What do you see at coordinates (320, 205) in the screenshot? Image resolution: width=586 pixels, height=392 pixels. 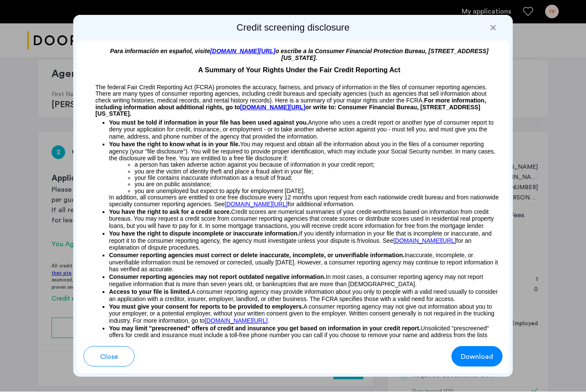 I see `span: for additional information.` at bounding box center [320, 205].